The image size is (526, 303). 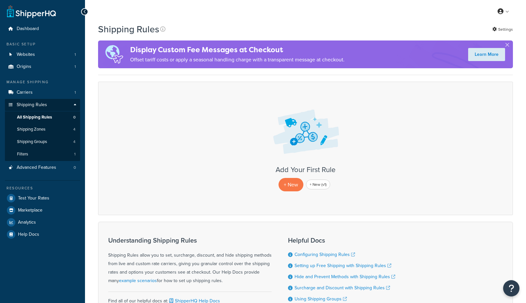 What do you see at coordinates (42, 92) in the screenshot?
I see `li: Carriers` at bounding box center [42, 92].